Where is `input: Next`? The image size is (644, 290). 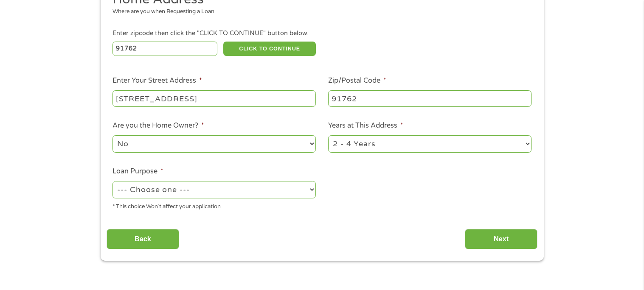 input: Next is located at coordinates (501, 239).